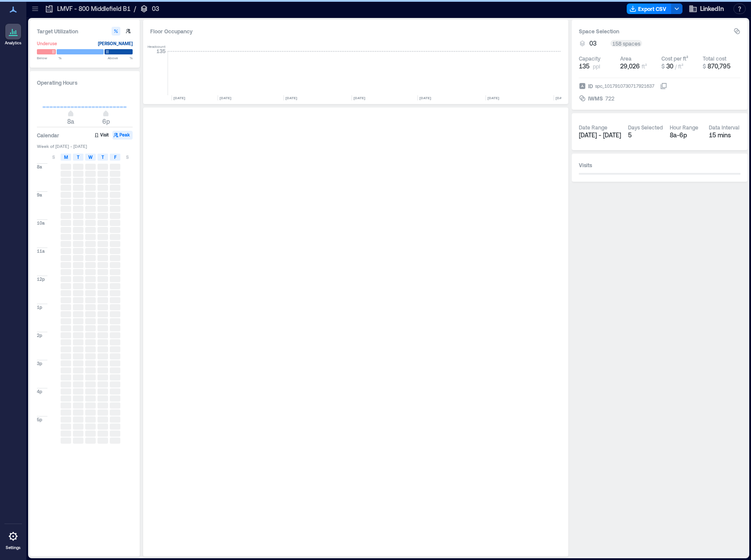 Image resolution: width=751 pixels, height=560 pixels. I want to click on span: IWMS, so click(596, 98).